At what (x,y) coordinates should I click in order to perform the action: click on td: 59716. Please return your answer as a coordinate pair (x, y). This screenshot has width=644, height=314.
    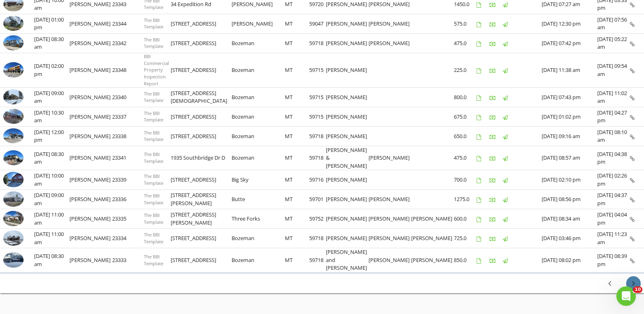
    Looking at the image, I should click on (317, 180).